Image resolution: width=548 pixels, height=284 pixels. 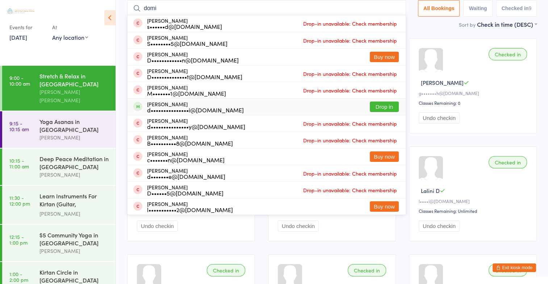 I want to click on div: Classes Remaining: 0, so click(x=473, y=103).